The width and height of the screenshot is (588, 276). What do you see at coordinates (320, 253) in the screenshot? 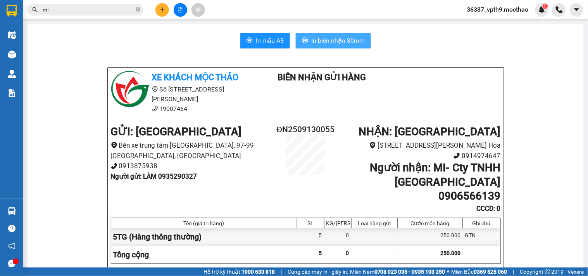
I see `span: 5` at bounding box center [320, 253].